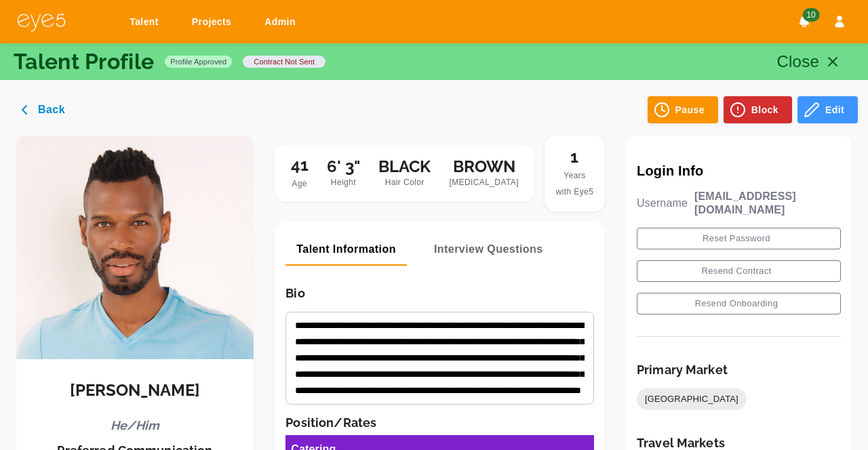  What do you see at coordinates (812, 62) in the screenshot?
I see `button: Close` at bounding box center [812, 62].